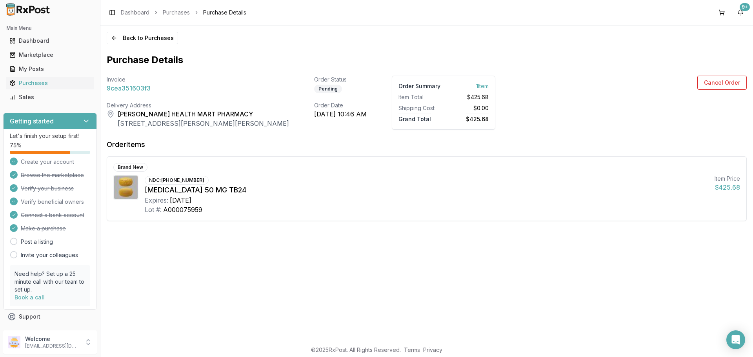  Describe the element at coordinates (50, 282) in the screenshot. I see `p: Need help? Set up a 25 minute call with our team to set up.` at that location.